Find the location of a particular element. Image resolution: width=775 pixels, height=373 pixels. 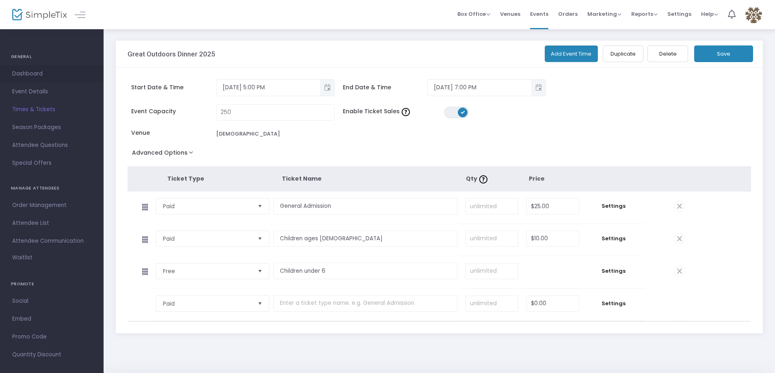

h3: Great Outdoors Dinner 2025 is located at coordinates (171, 54).